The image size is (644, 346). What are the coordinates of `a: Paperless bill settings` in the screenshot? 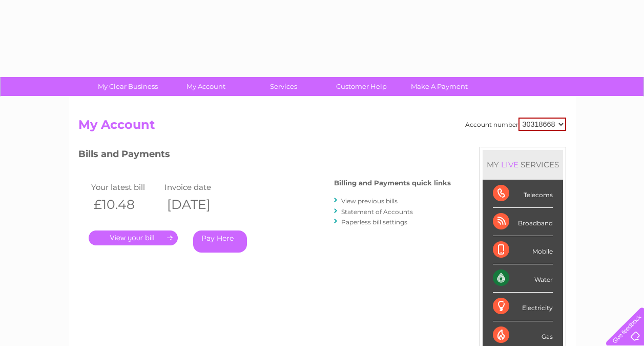 It's located at (374, 221).